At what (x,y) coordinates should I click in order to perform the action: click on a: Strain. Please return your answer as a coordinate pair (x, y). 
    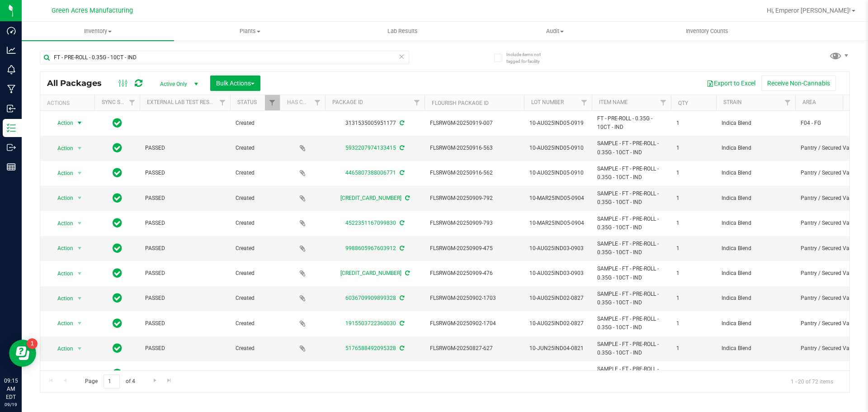
    Looking at the image, I should click on (733, 102).